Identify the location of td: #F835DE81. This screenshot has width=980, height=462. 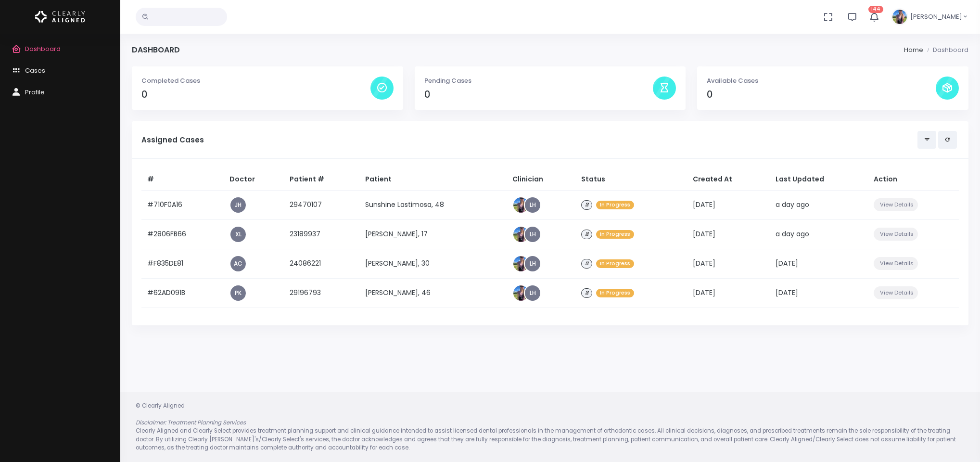
(182, 263).